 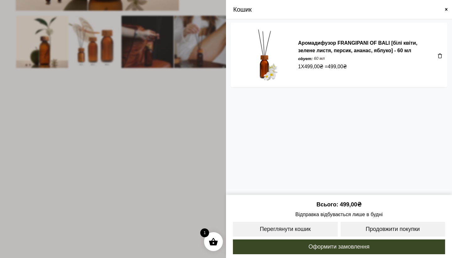 What do you see at coordinates (339, 214) in the screenshot?
I see `span: Відправка відбувається лише в будні` at bounding box center [339, 214].